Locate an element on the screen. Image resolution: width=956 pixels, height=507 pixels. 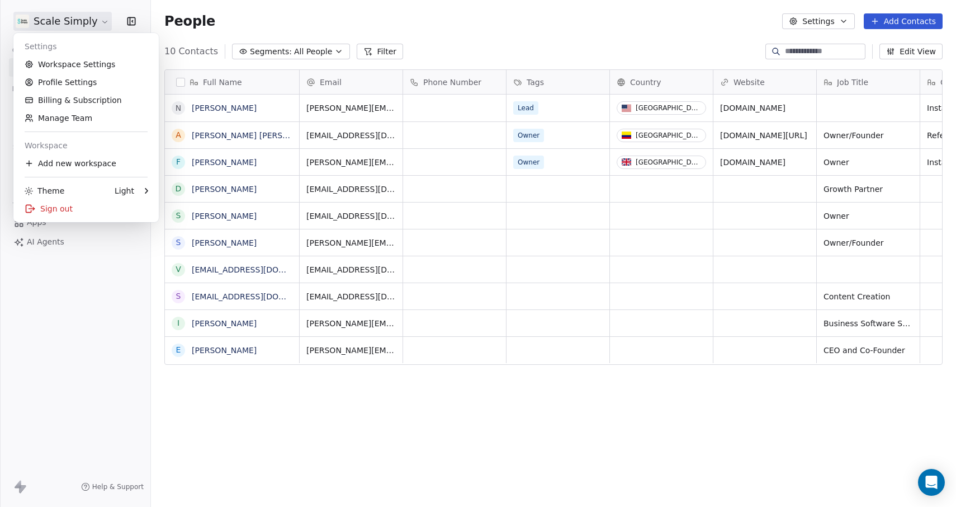
a: Manage Team is located at coordinates (86, 118).